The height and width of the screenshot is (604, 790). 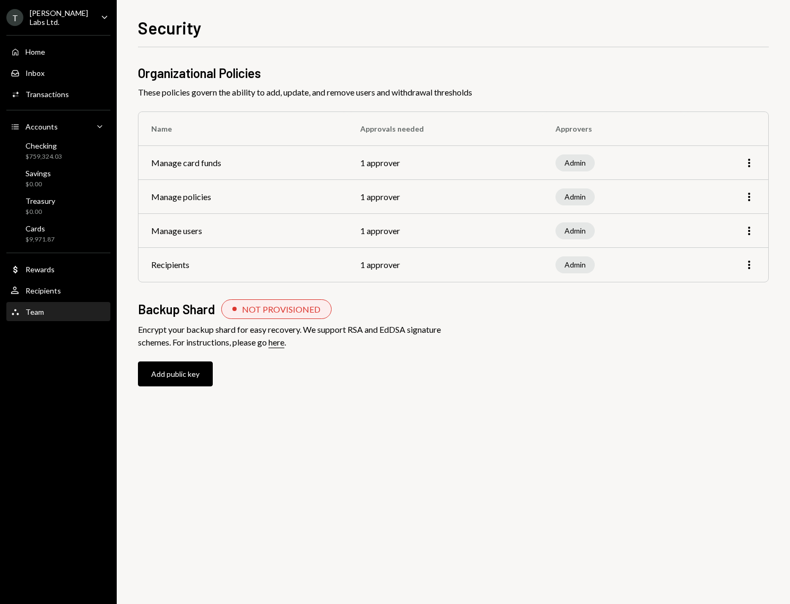 I want to click on a: Transactions, so click(x=58, y=94).